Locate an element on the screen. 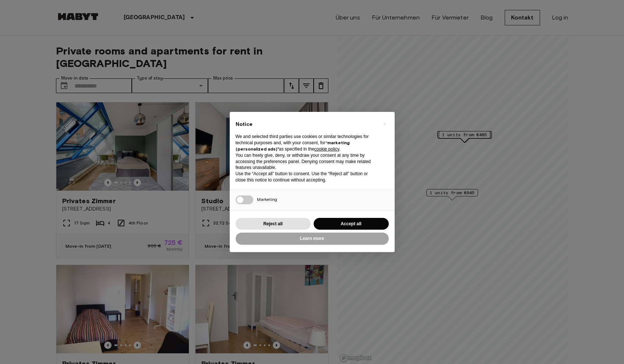 The width and height of the screenshot is (624, 364). h2: Notice is located at coordinates (306, 124).